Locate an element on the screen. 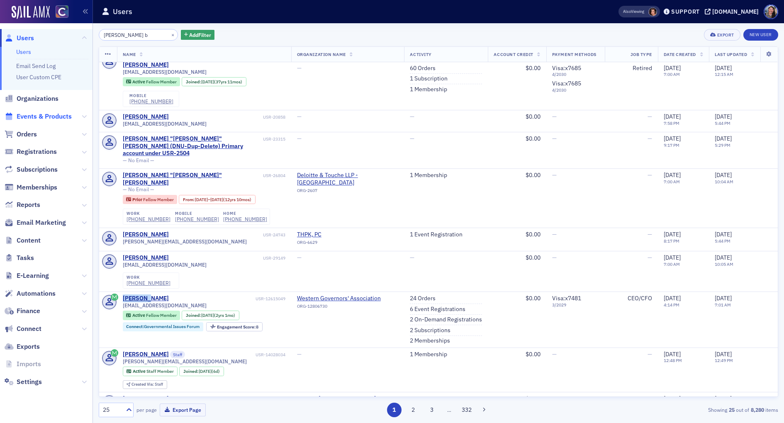 The width and height of the screenshot is (784, 423). time: 10:04 AM is located at coordinates (723, 182).